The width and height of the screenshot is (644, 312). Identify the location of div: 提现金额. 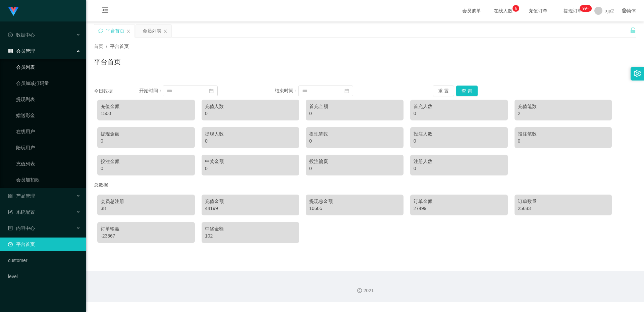
(146, 134).